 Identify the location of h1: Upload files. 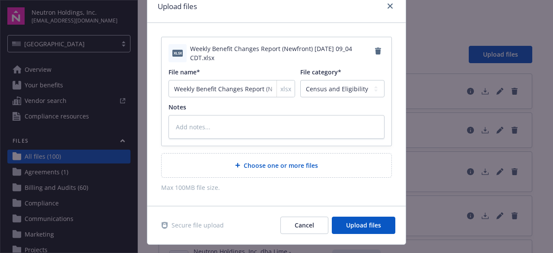
(177, 6).